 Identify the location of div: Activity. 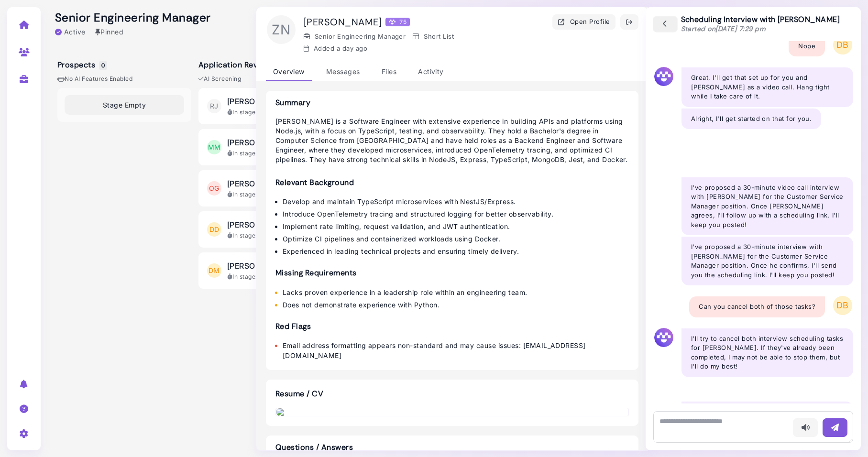
(431, 72).